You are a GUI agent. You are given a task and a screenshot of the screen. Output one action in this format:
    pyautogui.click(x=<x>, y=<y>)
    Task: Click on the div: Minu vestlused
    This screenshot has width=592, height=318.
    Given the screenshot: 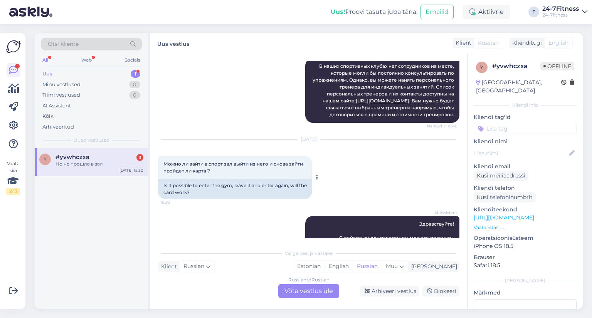 What is the action you would take?
    pyautogui.click(x=61, y=85)
    